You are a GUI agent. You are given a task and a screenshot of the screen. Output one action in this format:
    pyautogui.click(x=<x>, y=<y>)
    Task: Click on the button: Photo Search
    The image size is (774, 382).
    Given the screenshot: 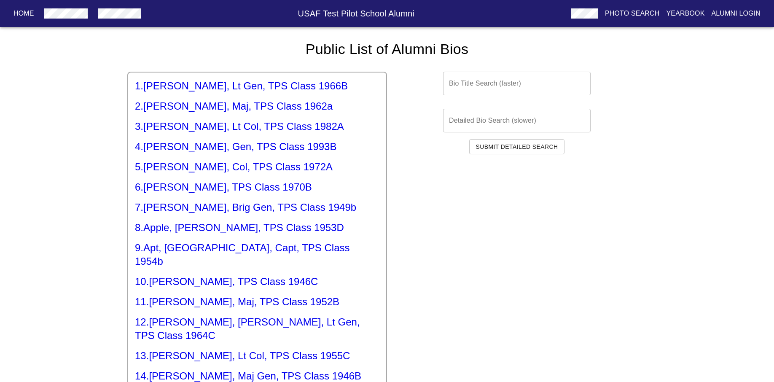 What is the action you would take?
    pyautogui.click(x=633, y=13)
    